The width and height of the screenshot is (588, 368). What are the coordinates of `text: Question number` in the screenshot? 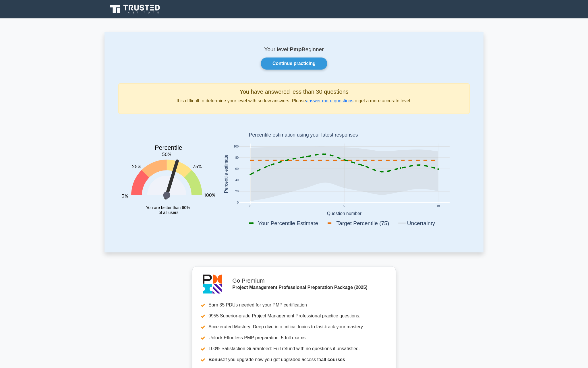 It's located at (344, 213).